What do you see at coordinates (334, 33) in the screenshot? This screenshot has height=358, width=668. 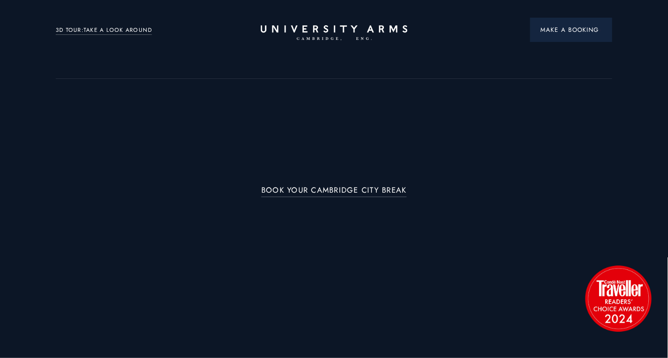 I see `a: Home` at bounding box center [334, 33].